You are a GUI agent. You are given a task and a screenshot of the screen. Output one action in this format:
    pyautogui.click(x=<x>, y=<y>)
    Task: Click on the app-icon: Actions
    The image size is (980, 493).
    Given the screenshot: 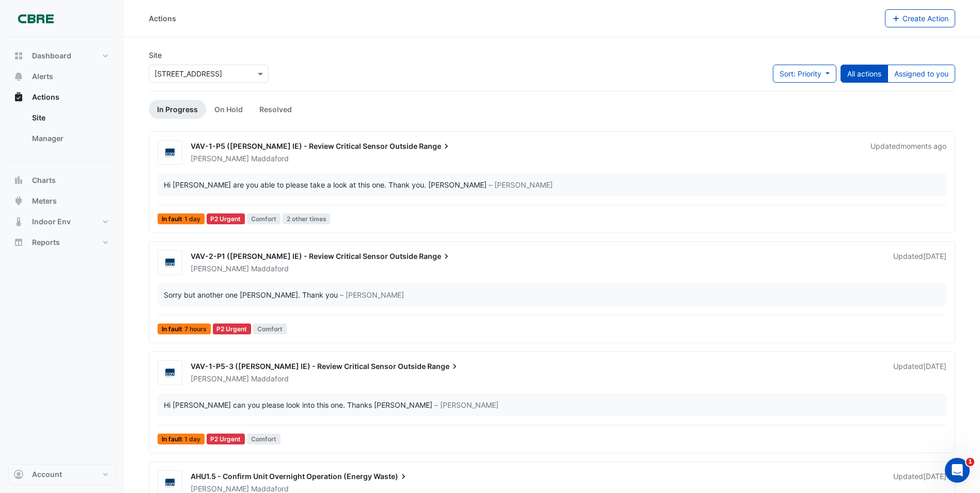 What is the action you would take?
    pyautogui.click(x=19, y=97)
    